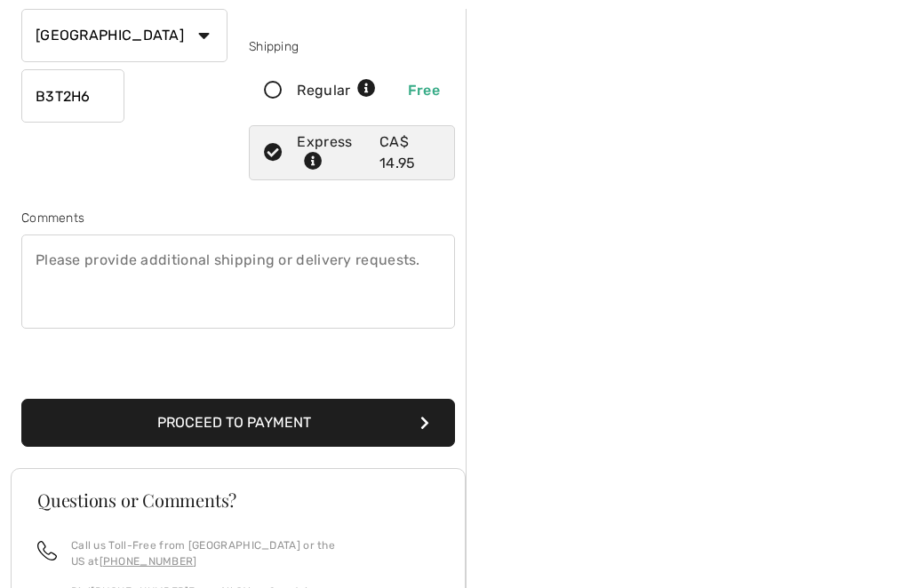  What do you see at coordinates (47, 552) in the screenshot?
I see `img: call` at bounding box center [47, 552].